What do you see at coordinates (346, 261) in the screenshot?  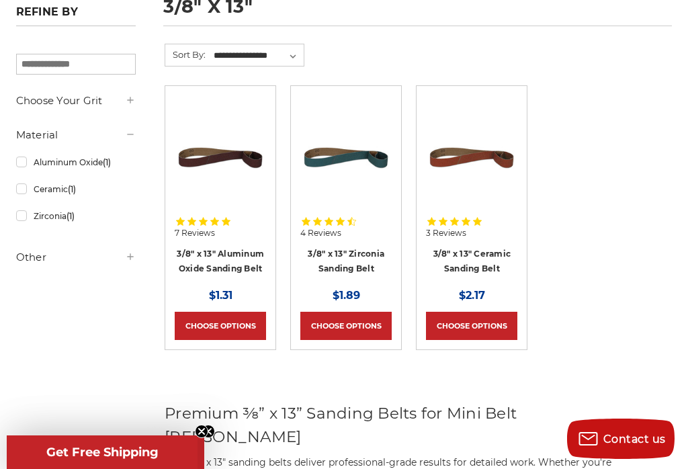 I see `a: 3/8" x 13" Zirconia Sanding Belt` at bounding box center [346, 261].